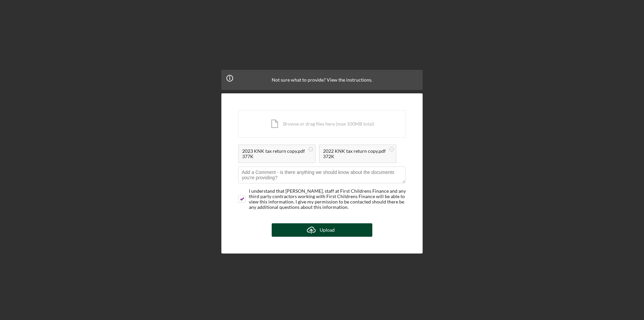 This screenshot has height=320, width=644. Describe the element at coordinates (273, 156) in the screenshot. I see `div: 377K` at that location.